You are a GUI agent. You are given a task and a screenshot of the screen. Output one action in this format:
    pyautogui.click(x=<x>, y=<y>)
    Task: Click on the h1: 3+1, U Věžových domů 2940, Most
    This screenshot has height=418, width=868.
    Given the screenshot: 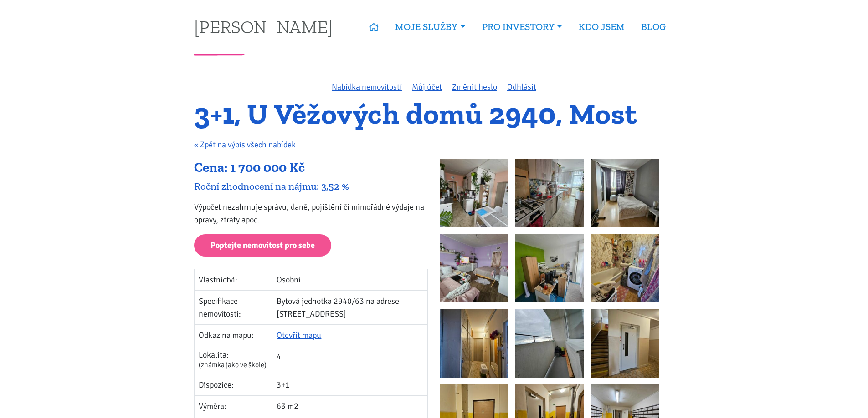 What is the action you would take?
    pyautogui.click(x=434, y=114)
    